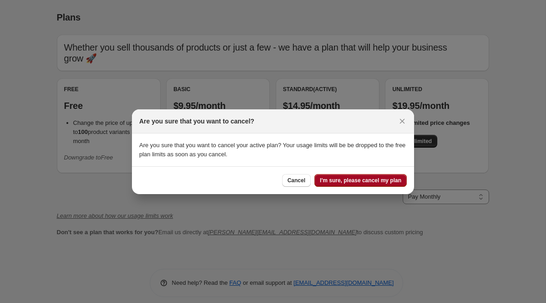  Describe the element at coordinates (296, 180) in the screenshot. I see `span: Cancel` at that location.